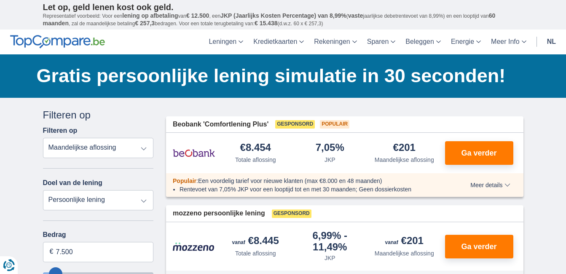 This screenshot has height=274, width=566. I want to click on span: lening op afbetaling, so click(150, 16).